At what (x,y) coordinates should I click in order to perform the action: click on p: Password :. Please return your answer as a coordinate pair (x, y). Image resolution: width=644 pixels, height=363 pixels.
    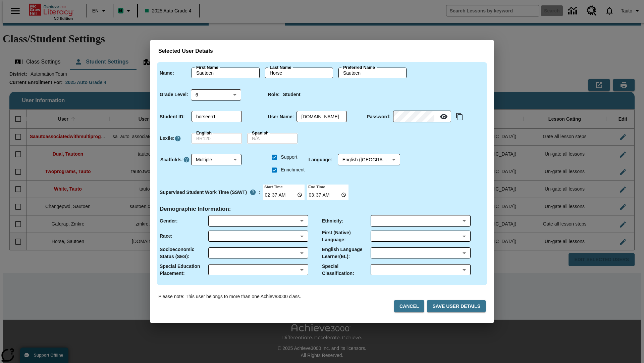
    Looking at the image, I should click on (378, 116).